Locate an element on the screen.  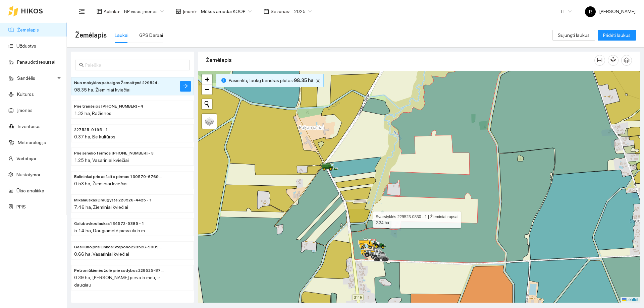
div: Žemėlapis is located at coordinates (400, 60).